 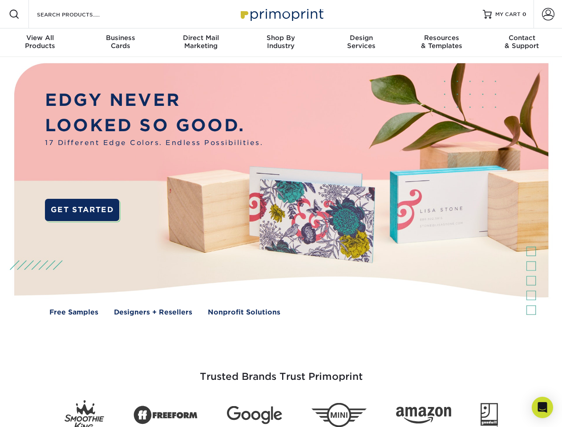 I want to click on a: Contact& Support, so click(x=522, y=43).